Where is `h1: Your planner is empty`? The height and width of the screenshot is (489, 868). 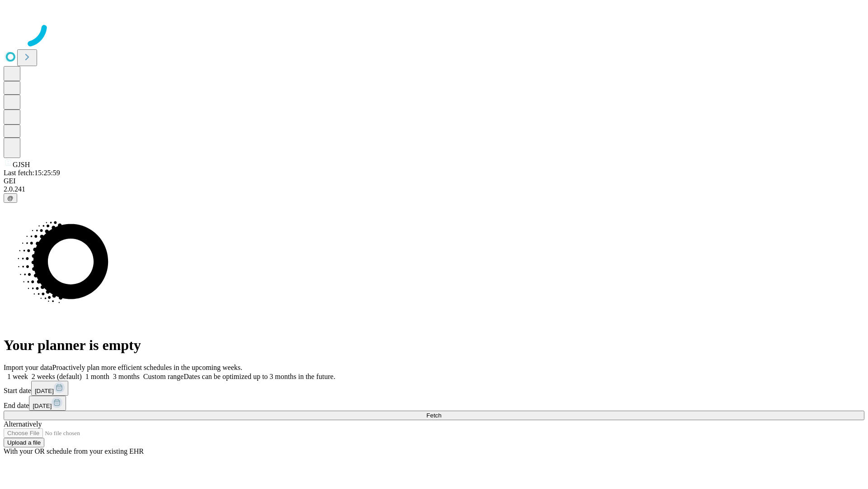 h1: Your planner is empty is located at coordinates (434, 345).